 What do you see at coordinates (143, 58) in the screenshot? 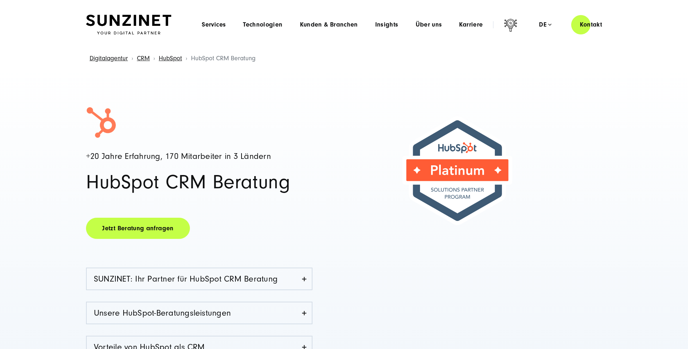
I see `a: CRM` at bounding box center [143, 58].